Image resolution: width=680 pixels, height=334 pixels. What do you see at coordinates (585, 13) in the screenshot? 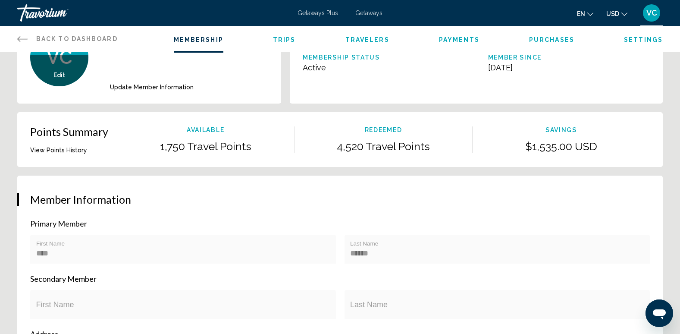
I see `button: Change language` at bounding box center [585, 13].